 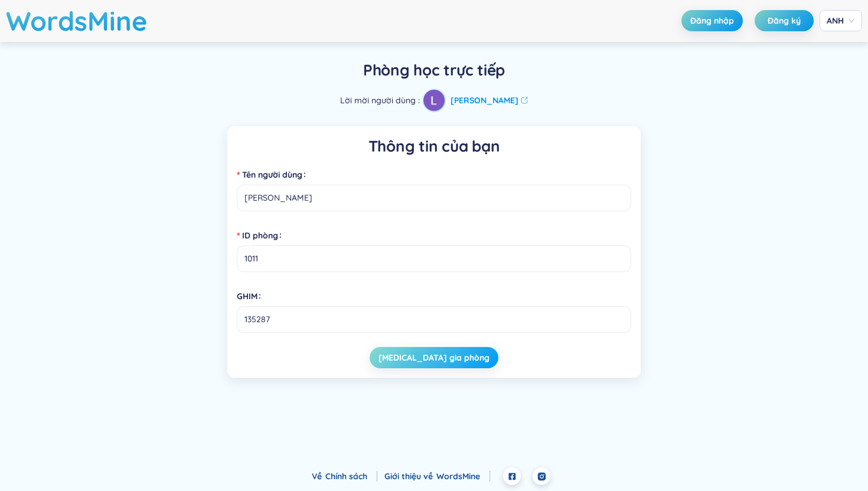 I want to click on font: Phòng học trực tiếp, so click(x=434, y=69).